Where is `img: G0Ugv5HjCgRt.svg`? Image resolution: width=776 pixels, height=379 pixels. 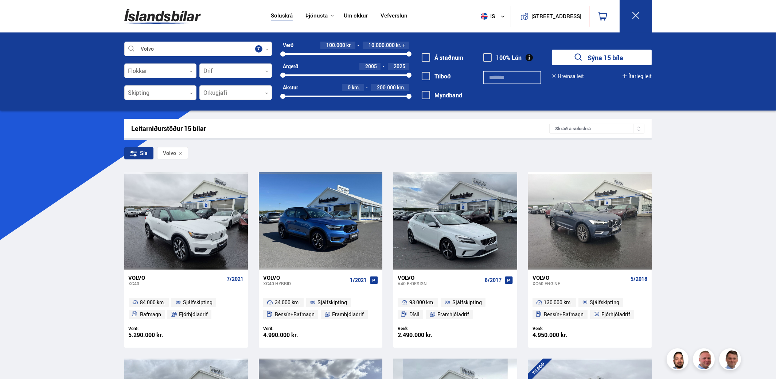 img: G0Ugv5HjCgRt.svg is located at coordinates (163, 16).